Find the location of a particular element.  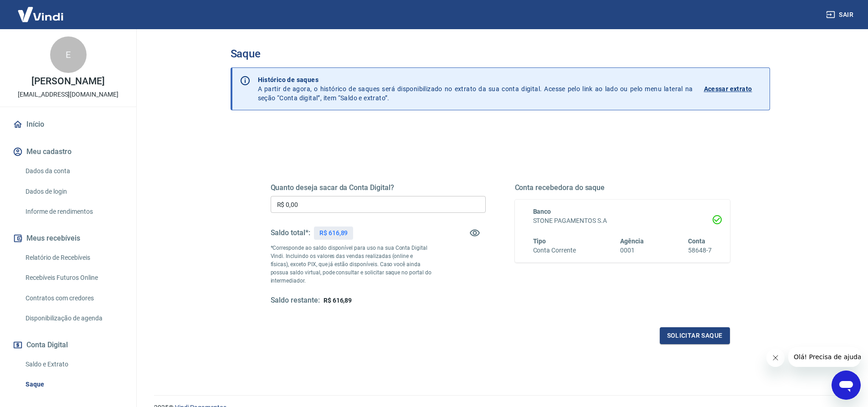

p: Histórico de saques is located at coordinates (475, 80).